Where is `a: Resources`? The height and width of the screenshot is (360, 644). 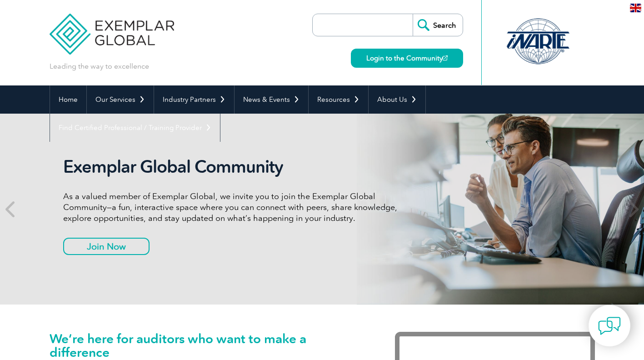 a: Resources is located at coordinates (338, 99).